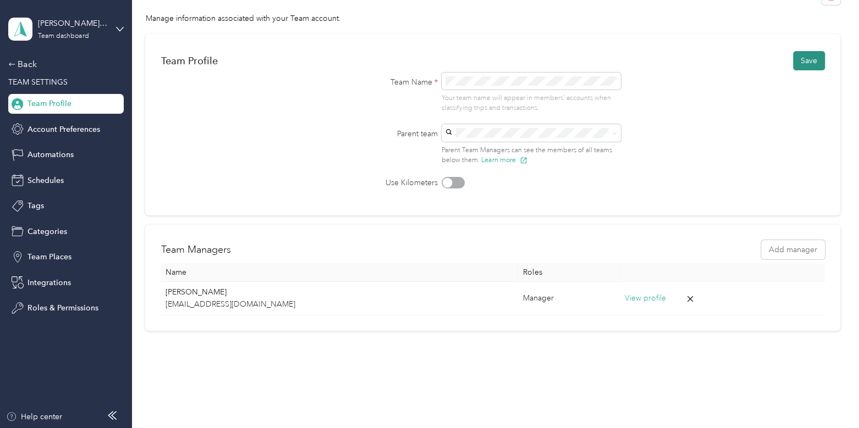  I want to click on div: Manager, so click(569, 299).